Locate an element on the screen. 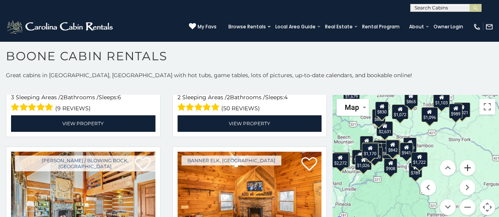 The image size is (499, 217). div: $1,722 is located at coordinates (419, 160).